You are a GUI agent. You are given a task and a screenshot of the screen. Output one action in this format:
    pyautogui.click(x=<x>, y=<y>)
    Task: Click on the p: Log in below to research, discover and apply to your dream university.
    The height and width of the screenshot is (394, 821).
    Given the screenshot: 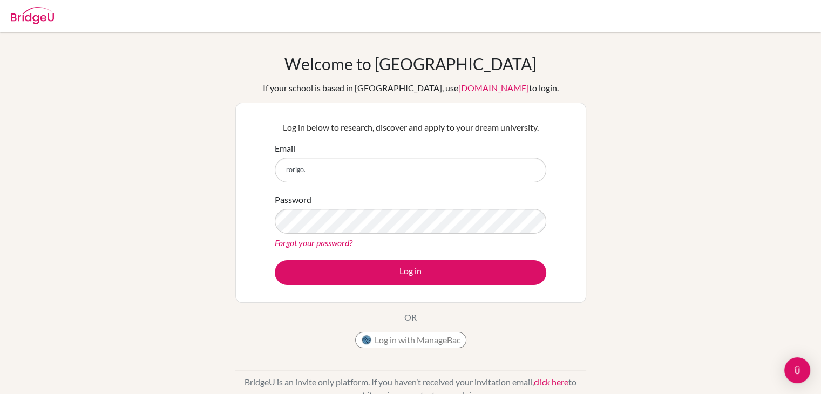 What is the action you would take?
    pyautogui.click(x=410, y=127)
    